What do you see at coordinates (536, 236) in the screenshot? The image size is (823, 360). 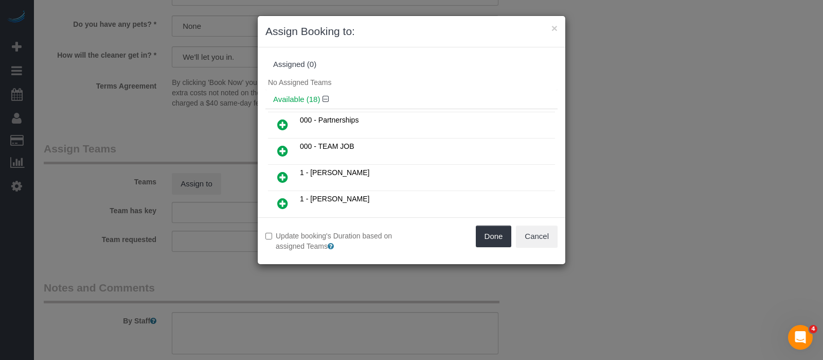 I see `button: Cancel` at bounding box center [536, 236].